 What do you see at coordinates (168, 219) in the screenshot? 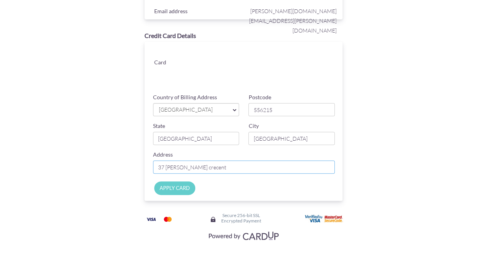
I see `img: Mastercard` at bounding box center [168, 219].